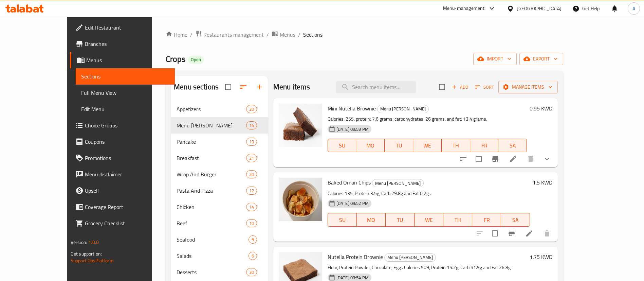  Describe the element at coordinates (211, 174) in the screenshot. I see `span: Wrap And Burger` at that location.